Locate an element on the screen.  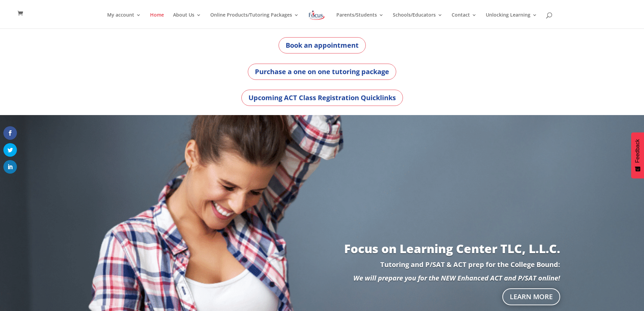
a: Learn More is located at coordinates (532, 296).